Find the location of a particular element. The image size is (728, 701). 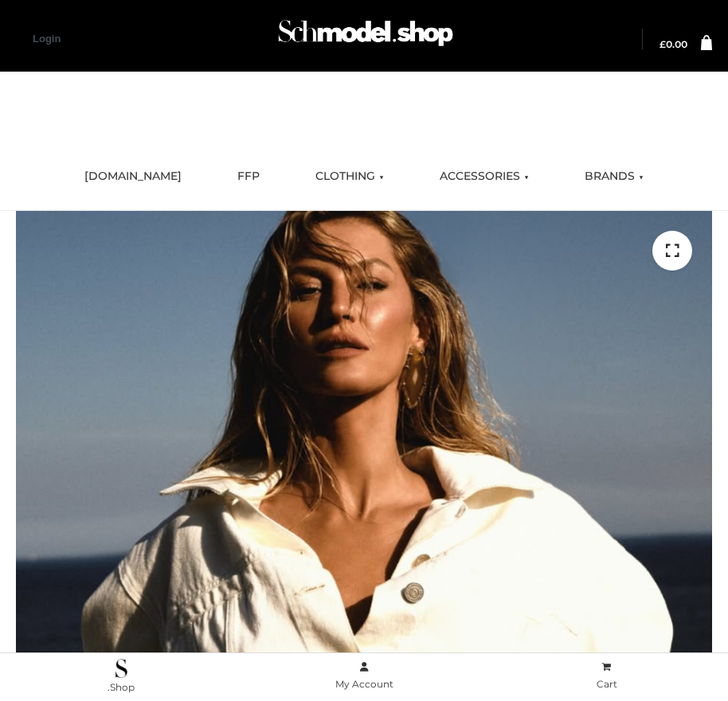

img: Schmodel Admin 964 is located at coordinates (365, 36).